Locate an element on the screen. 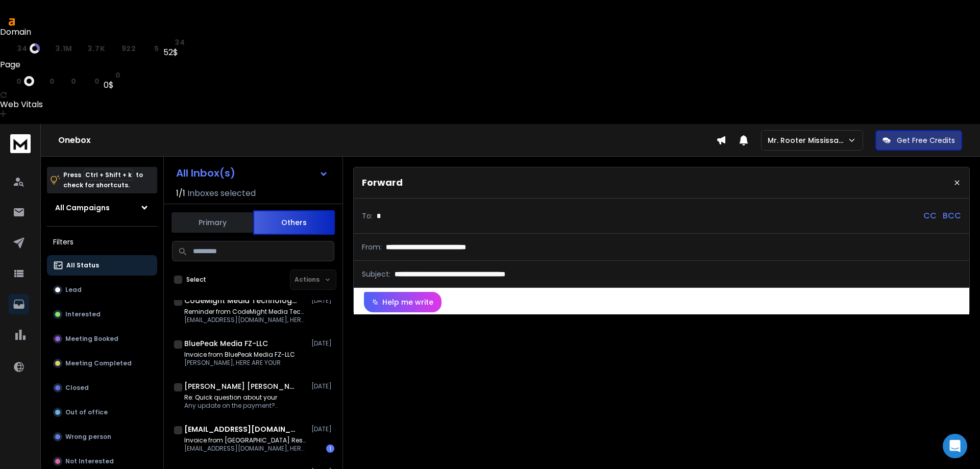  a: rp0 is located at coordinates (46, 81).